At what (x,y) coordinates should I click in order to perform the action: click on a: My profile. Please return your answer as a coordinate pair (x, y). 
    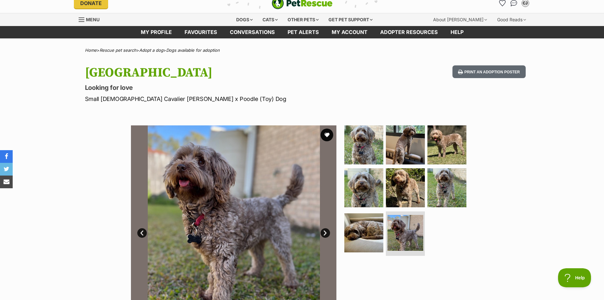
    Looking at the image, I should click on (156, 32).